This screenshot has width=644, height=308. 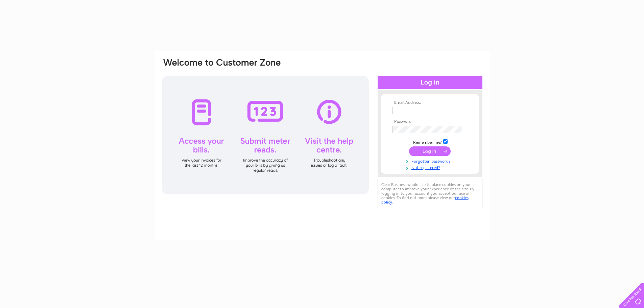 I want to click on a: cookies policy, so click(x=425, y=200).